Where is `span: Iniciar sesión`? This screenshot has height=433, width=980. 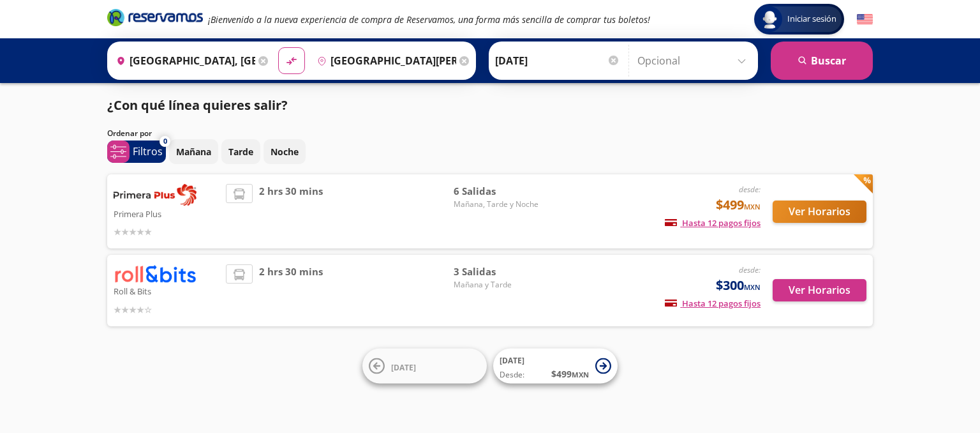
span: Iniciar sesión is located at coordinates (812, 19).